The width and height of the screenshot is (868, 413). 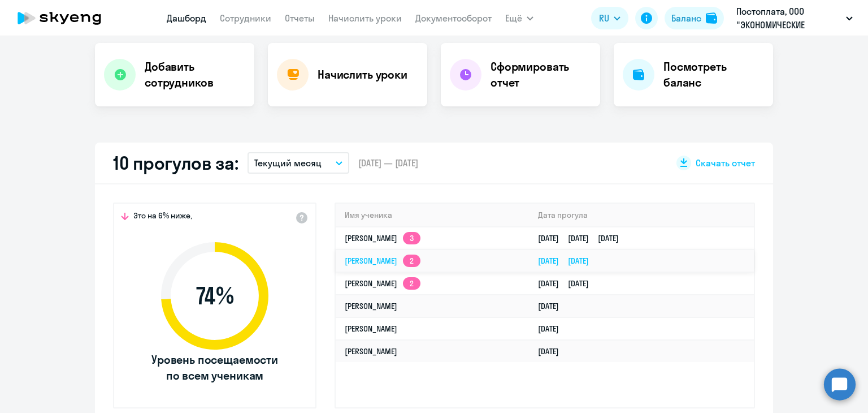 I want to click on span: RU, so click(x=604, y=18).